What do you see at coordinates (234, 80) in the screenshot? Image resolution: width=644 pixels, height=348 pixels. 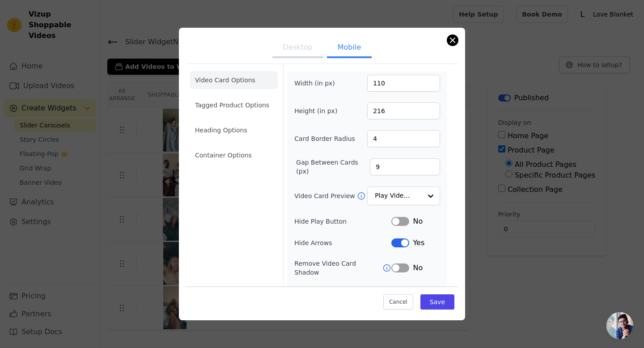 I see `li: Video Card Options` at bounding box center [234, 80].